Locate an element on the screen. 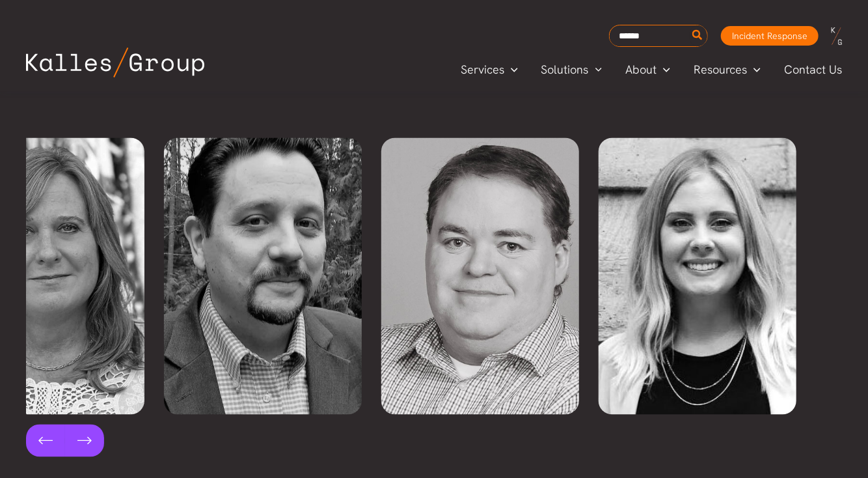 The image size is (868, 478). button: Search is located at coordinates (698, 36).